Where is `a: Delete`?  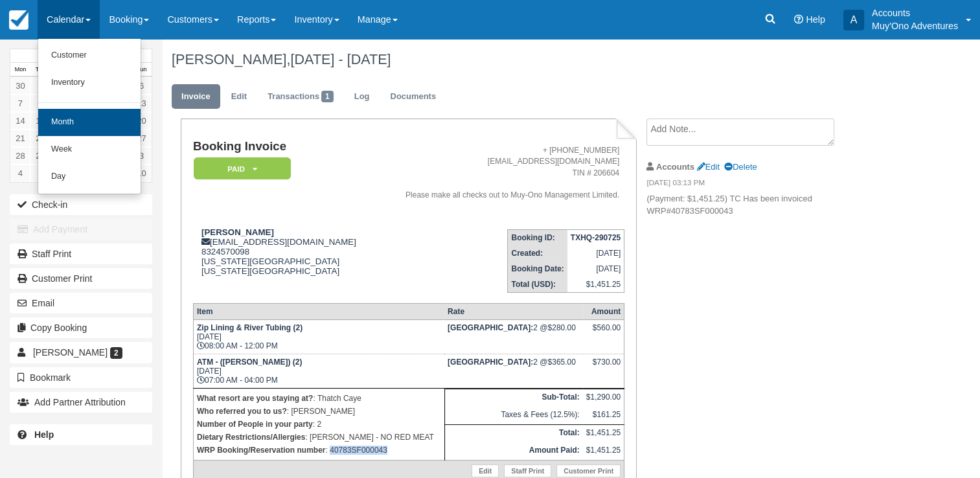 a: Delete is located at coordinates (740, 167).